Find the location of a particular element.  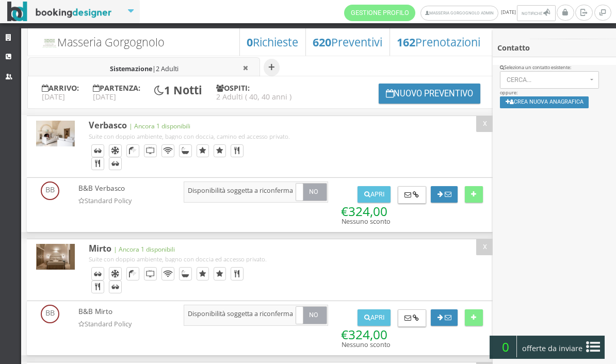

button: Notifiche is located at coordinates (536, 13).